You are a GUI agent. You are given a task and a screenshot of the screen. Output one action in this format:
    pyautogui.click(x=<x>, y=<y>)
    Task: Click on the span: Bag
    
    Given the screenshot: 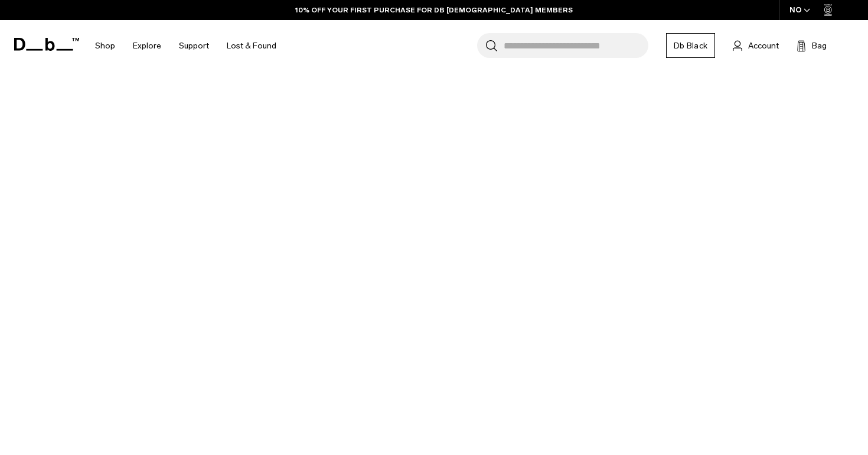 What is the action you would take?
    pyautogui.click(x=819, y=46)
    